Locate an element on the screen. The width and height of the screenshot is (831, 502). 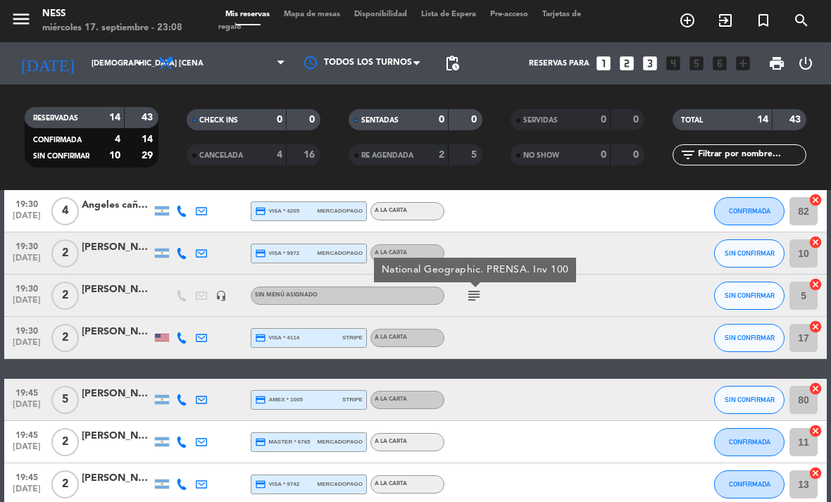
strong: 16 is located at coordinates (311, 155).